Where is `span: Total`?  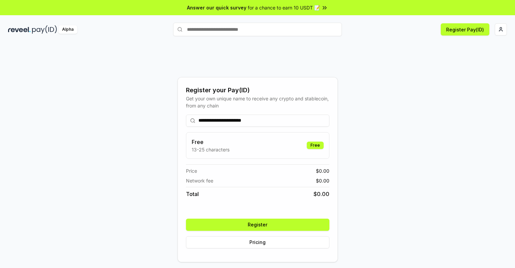 span: Total is located at coordinates (192, 194).